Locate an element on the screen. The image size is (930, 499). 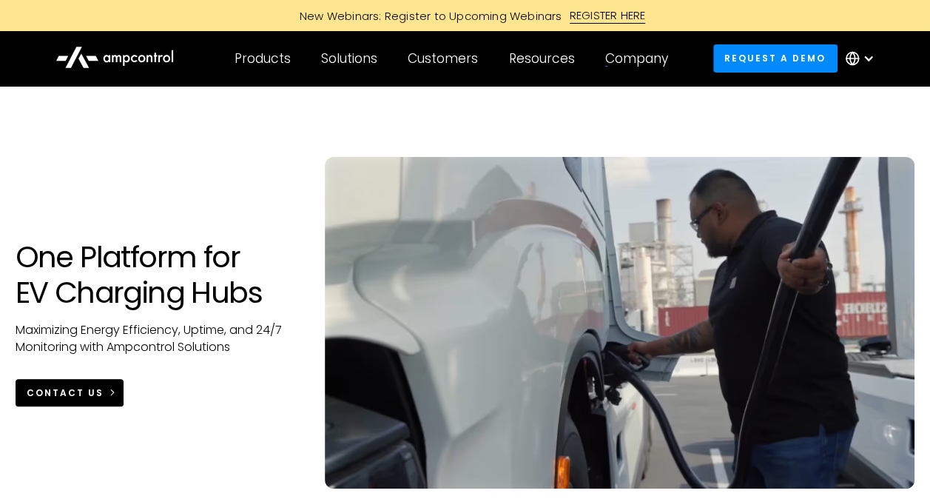
div: Resources is located at coordinates (541, 58).